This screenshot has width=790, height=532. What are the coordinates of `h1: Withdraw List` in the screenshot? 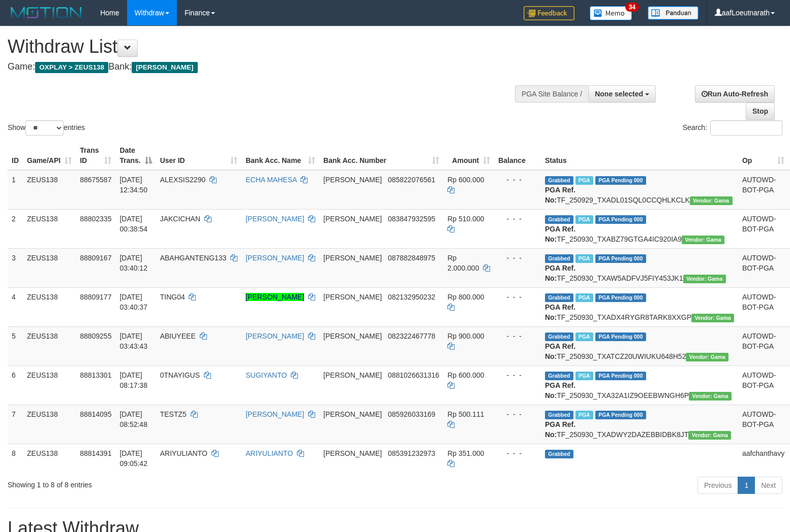 It's located at (261, 46).